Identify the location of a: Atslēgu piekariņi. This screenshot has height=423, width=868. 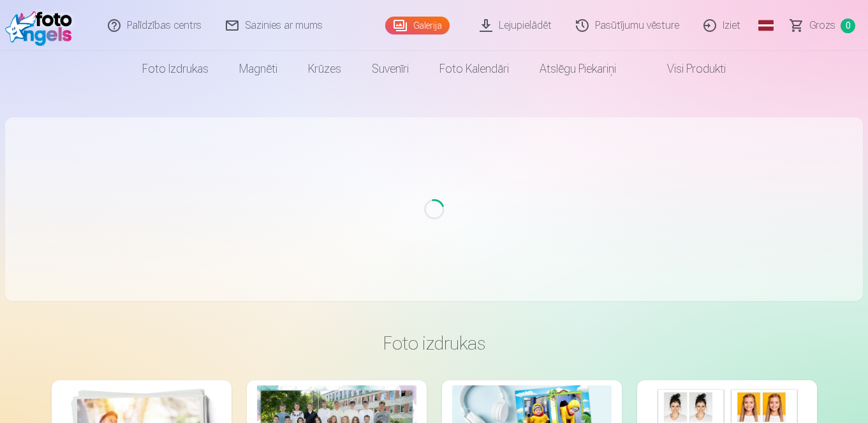
(578, 69).